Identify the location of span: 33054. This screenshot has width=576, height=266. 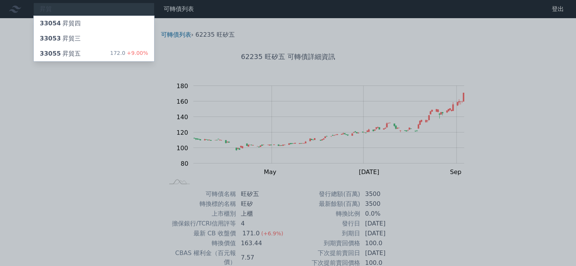
(50, 23).